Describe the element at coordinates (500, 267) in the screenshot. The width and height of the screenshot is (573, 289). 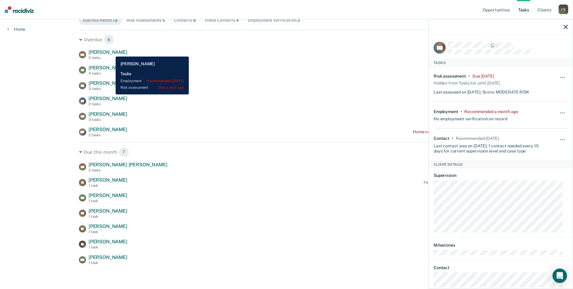
I see `dt: Contact` at that location.